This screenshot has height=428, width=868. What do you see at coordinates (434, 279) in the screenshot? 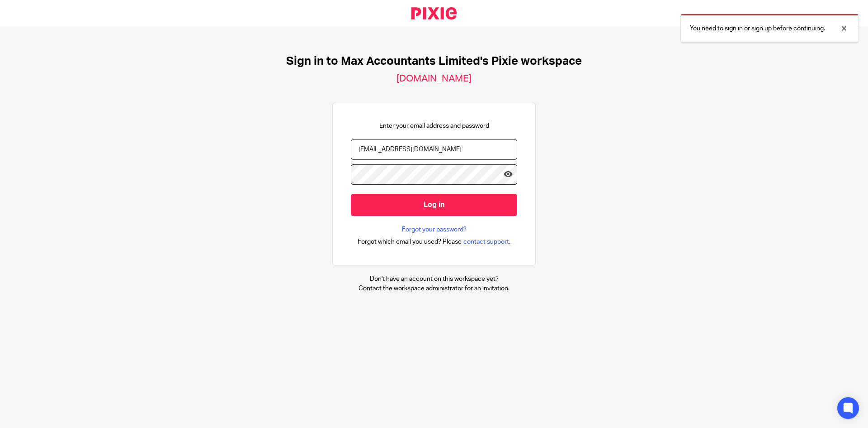
I see `p: Don't have an account on this workspace yet?` at bounding box center [434, 279].